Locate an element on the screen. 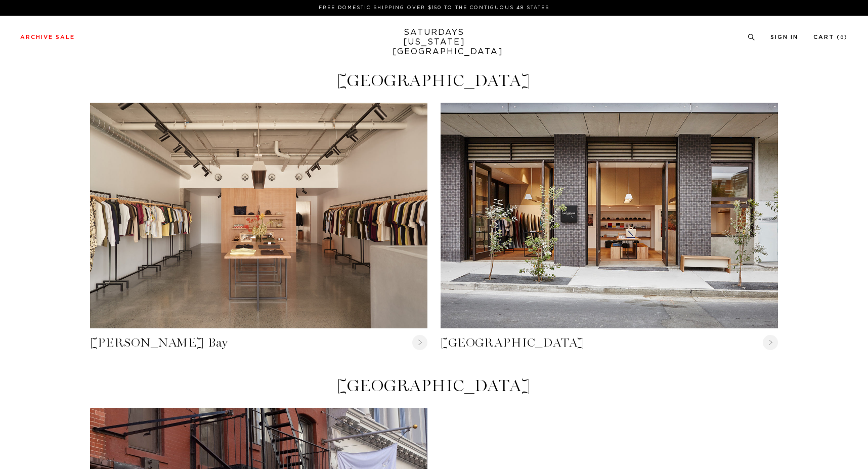 This screenshot has height=469, width=868. small: 0 is located at coordinates (842, 37).